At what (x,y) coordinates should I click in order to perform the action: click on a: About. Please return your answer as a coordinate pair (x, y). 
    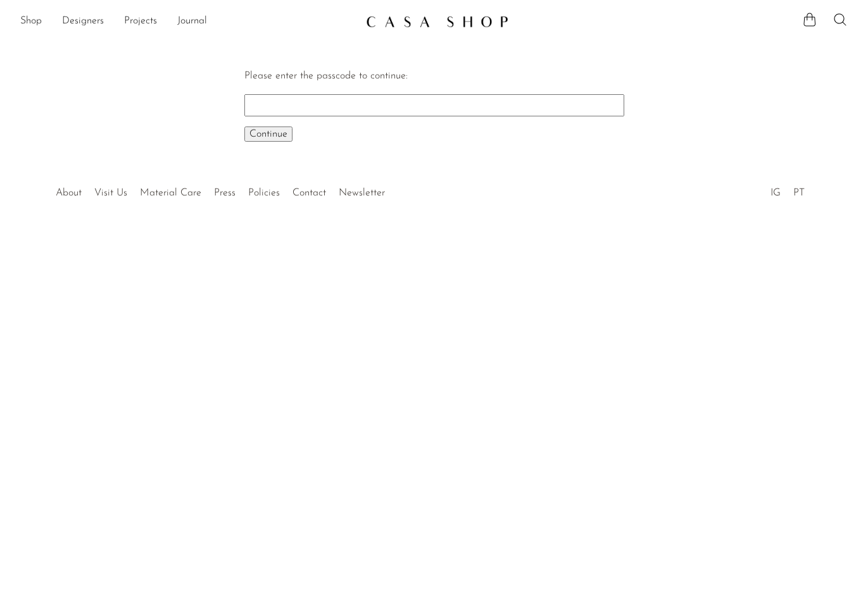
    Looking at the image, I should click on (69, 193).